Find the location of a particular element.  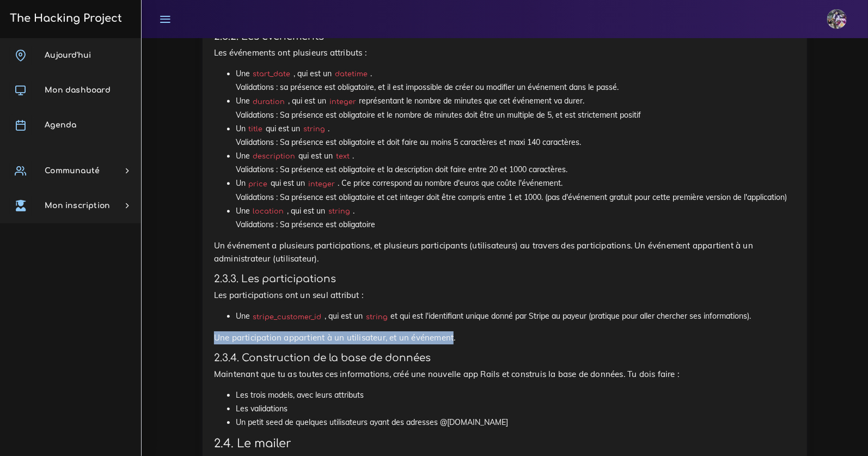

span: Communauté is located at coordinates (72, 171).